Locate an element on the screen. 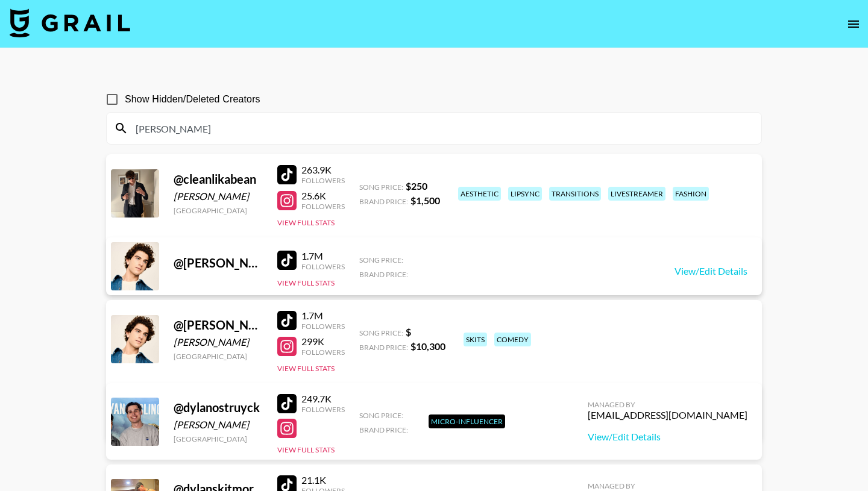 The height and width of the screenshot is (491, 868). div: 25.6K is located at coordinates (323, 196).